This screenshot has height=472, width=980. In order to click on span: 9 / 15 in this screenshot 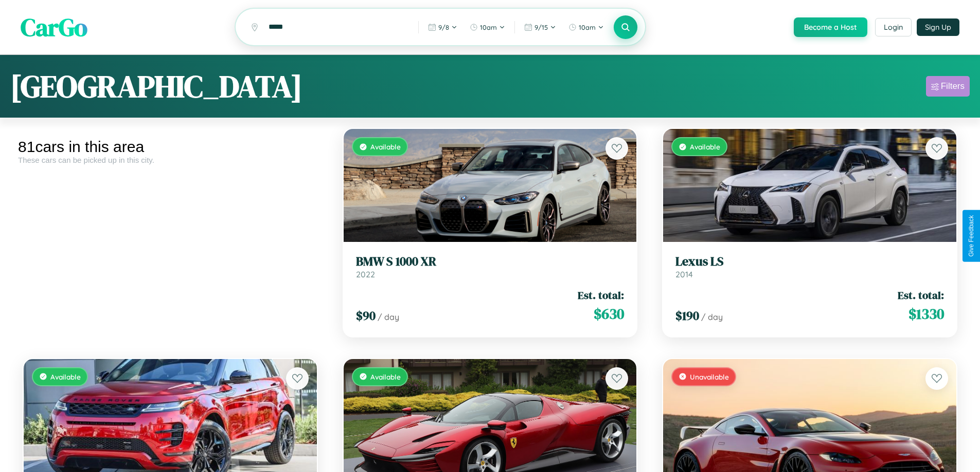, I will do `click(541, 27)`.